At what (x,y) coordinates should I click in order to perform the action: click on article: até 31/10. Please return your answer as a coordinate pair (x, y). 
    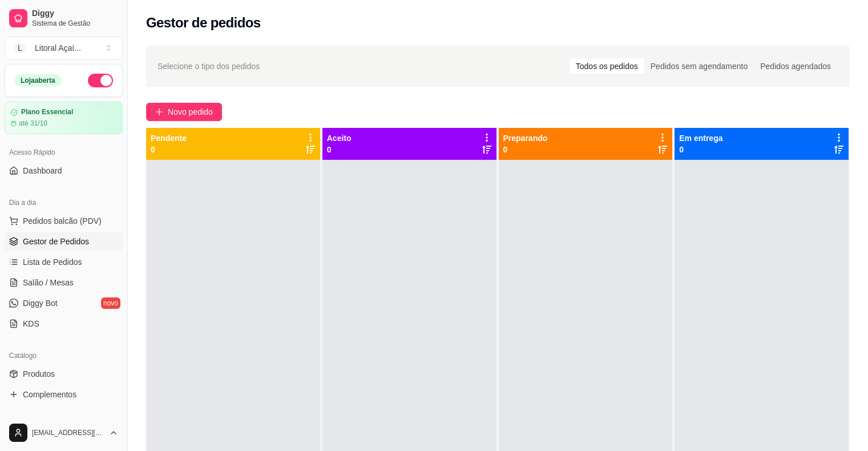
    Looking at the image, I should click on (33, 123).